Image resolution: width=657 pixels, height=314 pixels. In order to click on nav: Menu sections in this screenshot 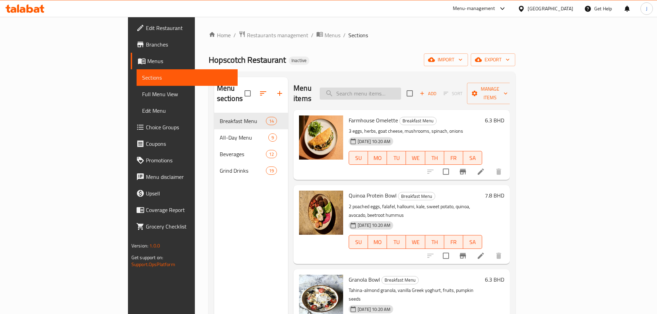, I will do `click(251, 146)`.